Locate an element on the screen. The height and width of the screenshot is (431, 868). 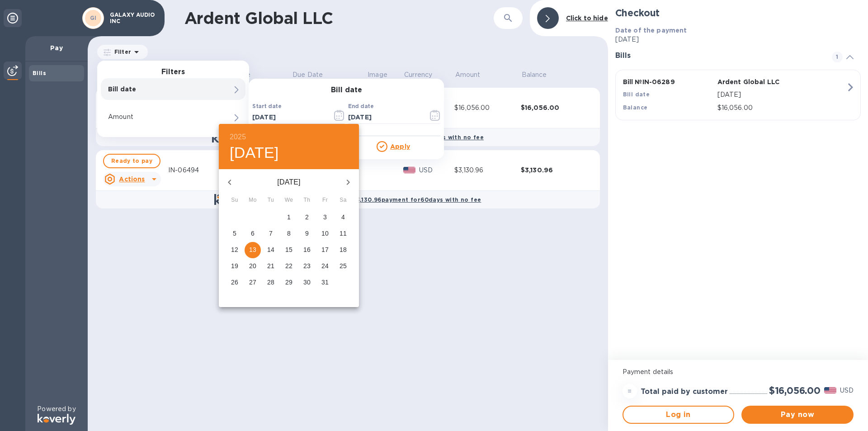
button: 17 is located at coordinates (325, 250).